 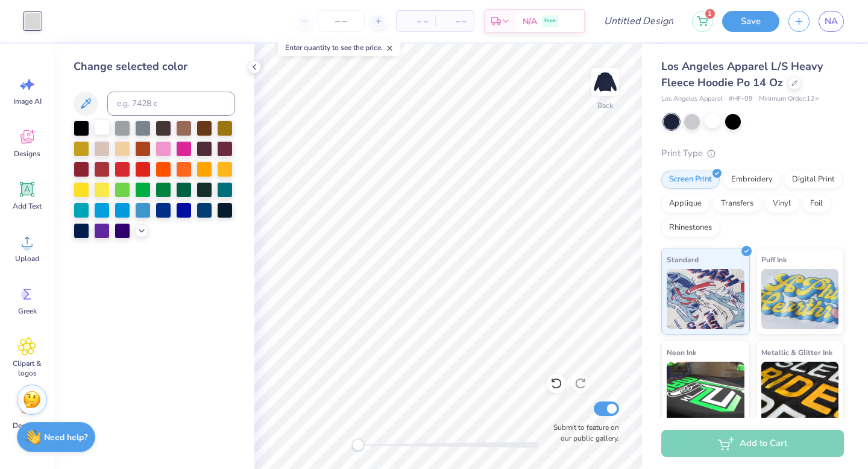 What do you see at coordinates (831, 21) in the screenshot?
I see `a: NA` at bounding box center [831, 21].